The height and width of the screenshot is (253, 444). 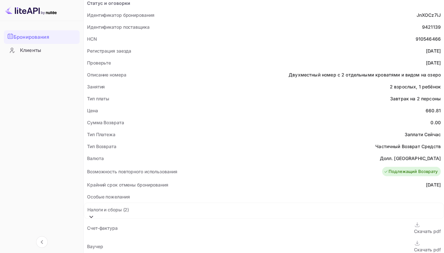 I want to click on ya-tr-span: Идентификатор бронирования, so click(x=121, y=15).